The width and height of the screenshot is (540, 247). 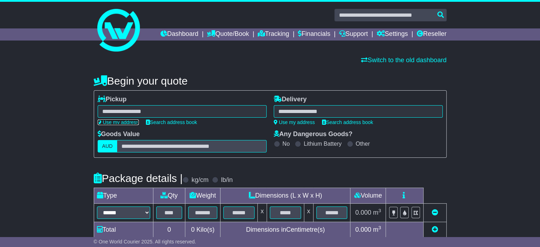 I want to click on td: Dimensions in Centimetre(s), so click(x=285, y=230).